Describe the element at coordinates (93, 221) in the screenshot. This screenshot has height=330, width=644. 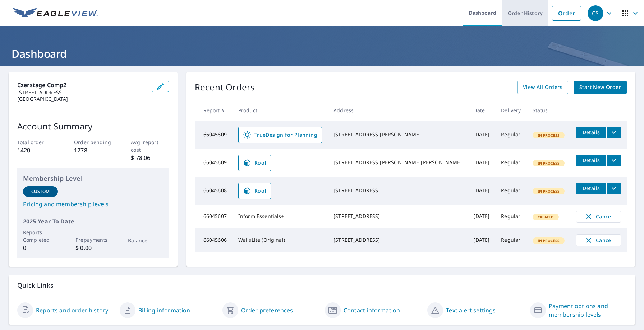
I see `p: 2025 Year To Date` at that location.